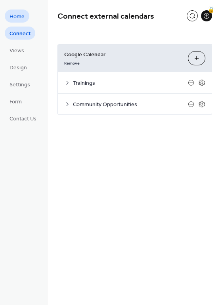 Image resolution: width=222 pixels, height=305 pixels. What do you see at coordinates (18, 68) in the screenshot?
I see `span: Design` at bounding box center [18, 68].